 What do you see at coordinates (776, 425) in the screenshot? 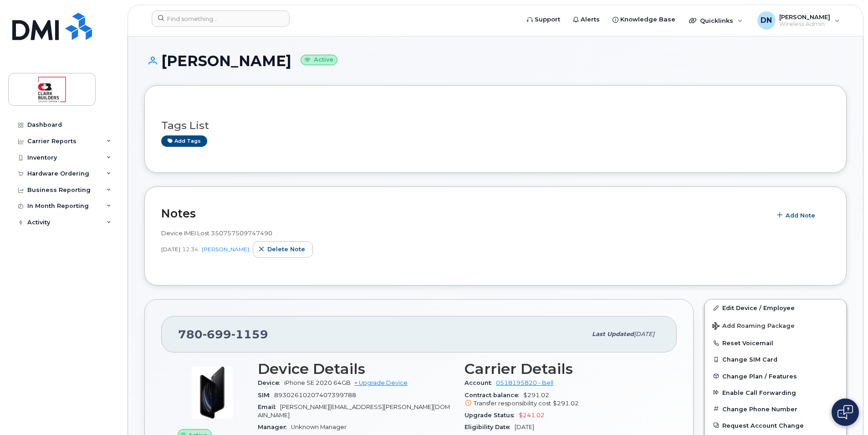
I see `button: Request Account Change` at bounding box center [776, 425].